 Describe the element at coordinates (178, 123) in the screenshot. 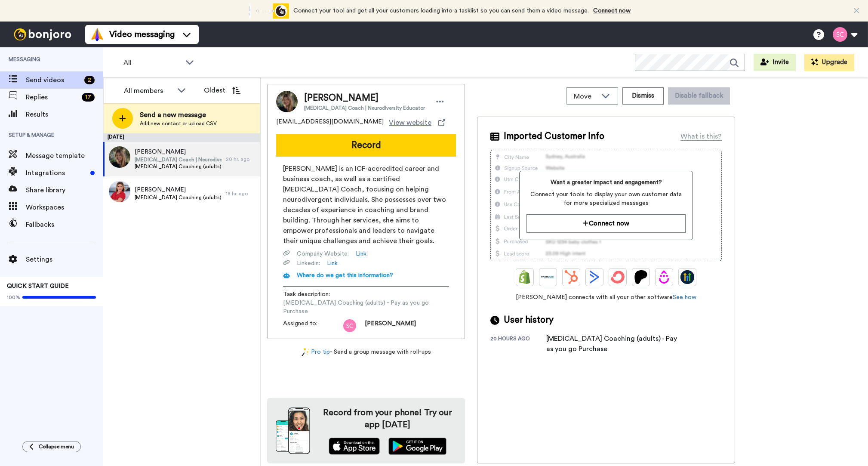

I see `span: Add new contact or upload CSV` at that location.